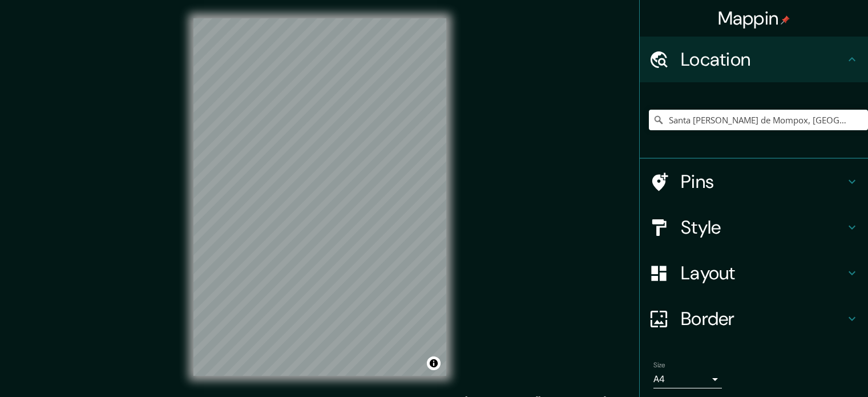 The width and height of the screenshot is (868, 397). Describe the element at coordinates (763, 60) in the screenshot. I see `h4: Location` at that location.